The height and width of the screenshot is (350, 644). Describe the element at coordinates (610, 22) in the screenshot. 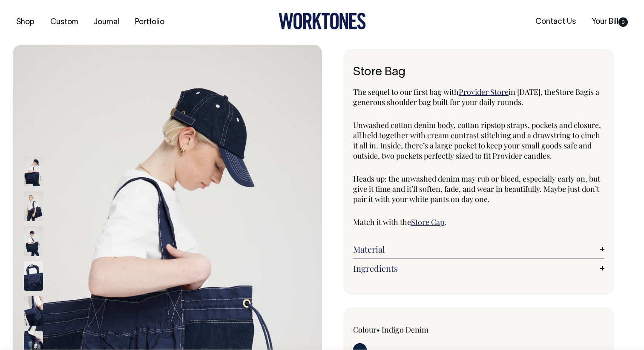

I see `a: Your Bill0` at that location.